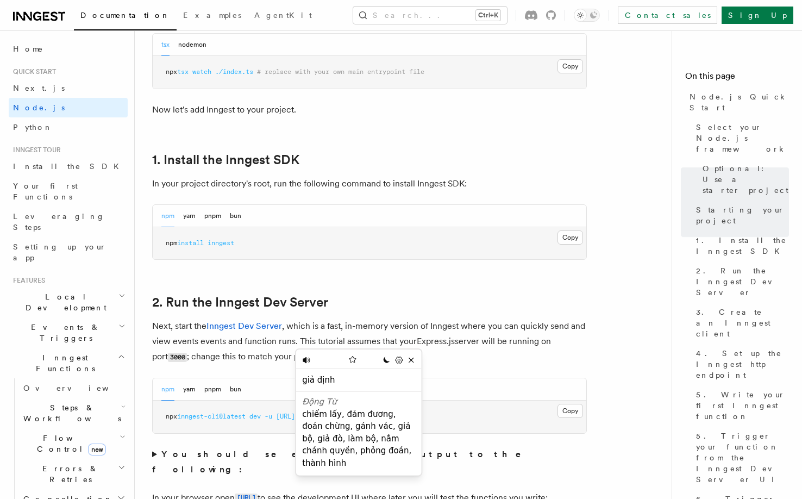 Image resolution: width=802 pixels, height=499 pixels. What do you see at coordinates (68, 363) in the screenshot?
I see `button: Inngest Functions` at bounding box center [68, 363].